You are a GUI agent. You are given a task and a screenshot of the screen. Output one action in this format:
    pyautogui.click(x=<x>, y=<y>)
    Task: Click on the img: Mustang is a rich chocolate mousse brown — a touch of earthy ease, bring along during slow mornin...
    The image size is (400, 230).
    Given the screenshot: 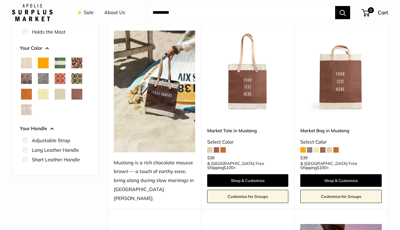 What is the action you would take?
    pyautogui.click(x=154, y=92)
    